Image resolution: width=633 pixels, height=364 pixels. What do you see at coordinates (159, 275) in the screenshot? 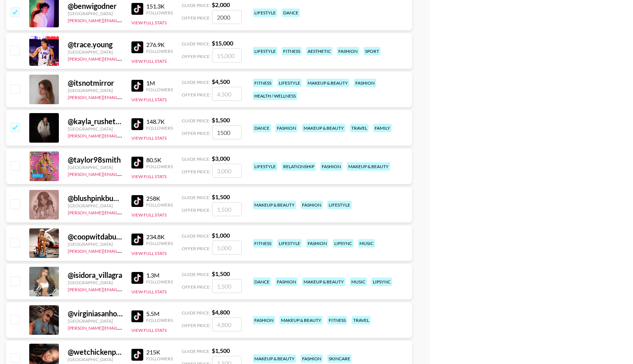
I see `div: 1.3M` at bounding box center [159, 275].